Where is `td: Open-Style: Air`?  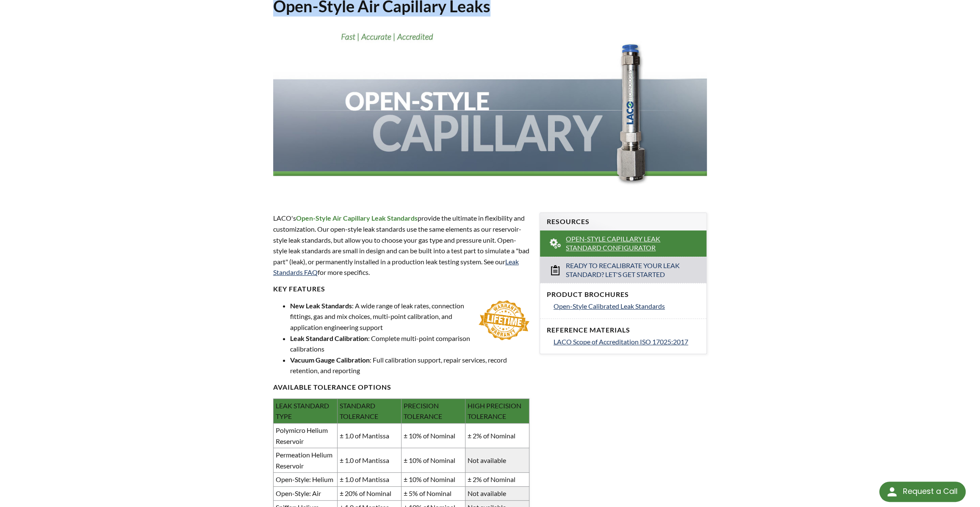 td: Open-Style: Air is located at coordinates (305, 493).